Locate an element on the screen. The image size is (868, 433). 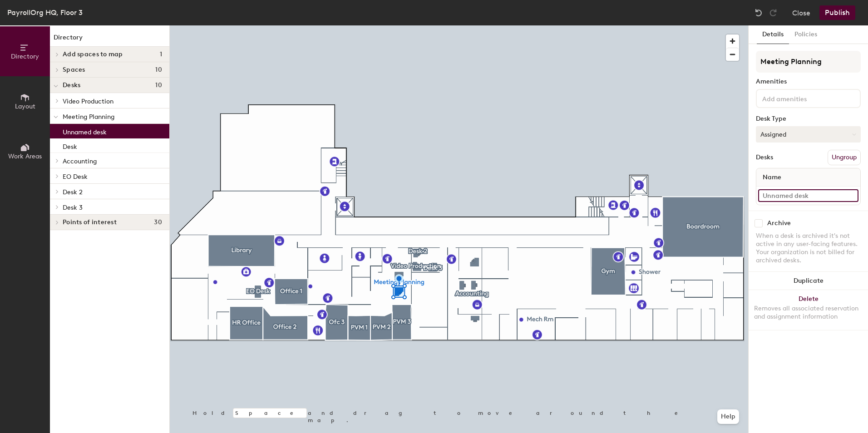
span: EO Desk is located at coordinates (75, 176).